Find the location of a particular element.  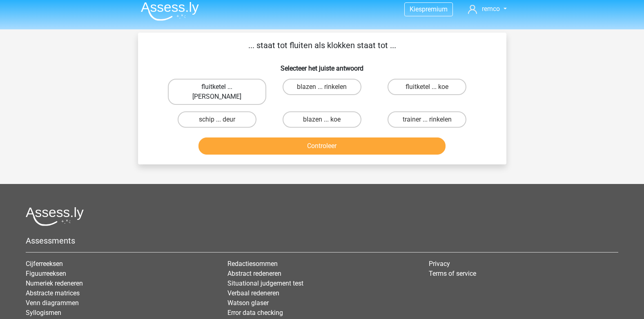

a: Terms of service is located at coordinates (453, 274).